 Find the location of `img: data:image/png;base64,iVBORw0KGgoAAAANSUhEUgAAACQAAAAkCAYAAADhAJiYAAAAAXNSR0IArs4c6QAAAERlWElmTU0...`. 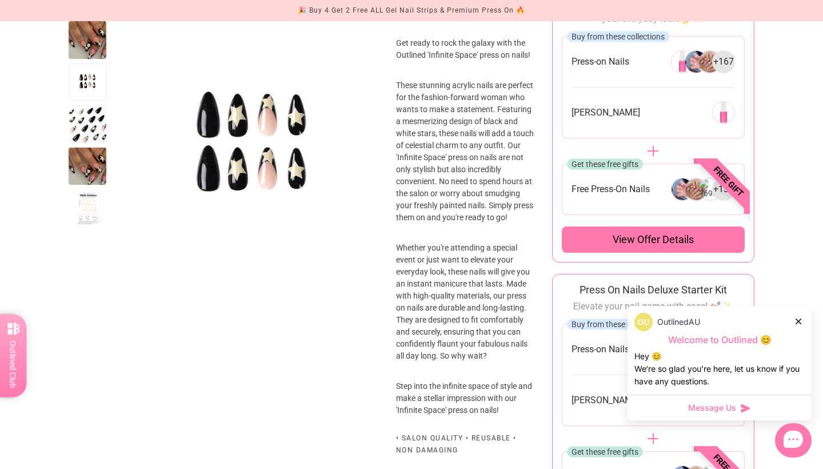

img: data:image/png;base64,iVBORw0KGgoAAAANSUhEUgAAACQAAAAkCAYAAADhAJiYAAAAAXNSR0IArs4c6QAAAERlWElmTU0... is located at coordinates (644, 322).